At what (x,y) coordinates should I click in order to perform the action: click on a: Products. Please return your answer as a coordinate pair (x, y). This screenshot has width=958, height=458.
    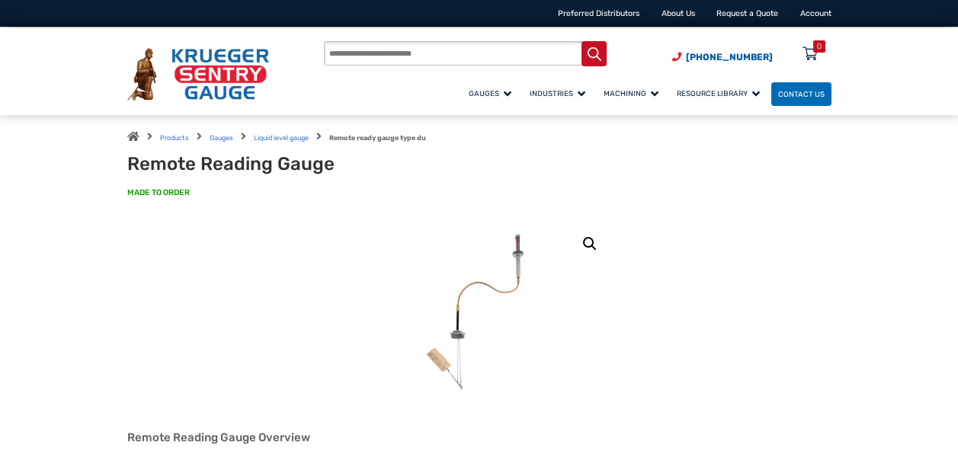
    Looking at the image, I should click on (174, 138).